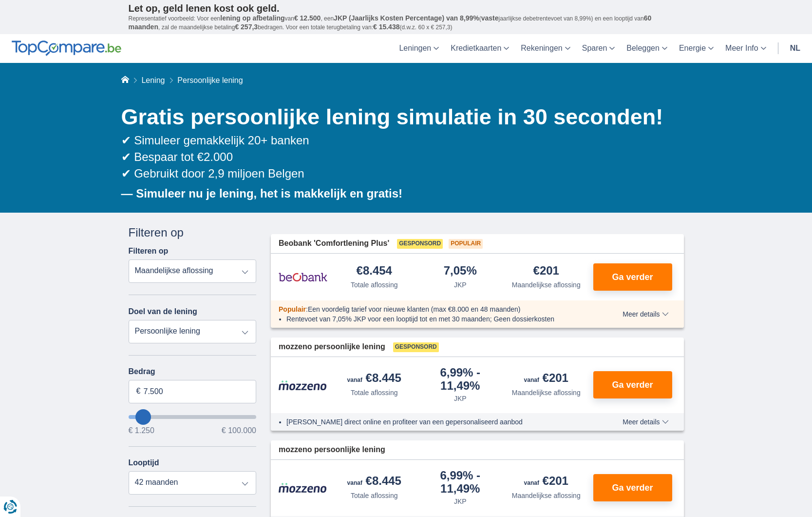 This screenshot has height=517, width=812. What do you see at coordinates (391, 23) in the screenshot?
I see `span: 60 maanden` at bounding box center [391, 23].